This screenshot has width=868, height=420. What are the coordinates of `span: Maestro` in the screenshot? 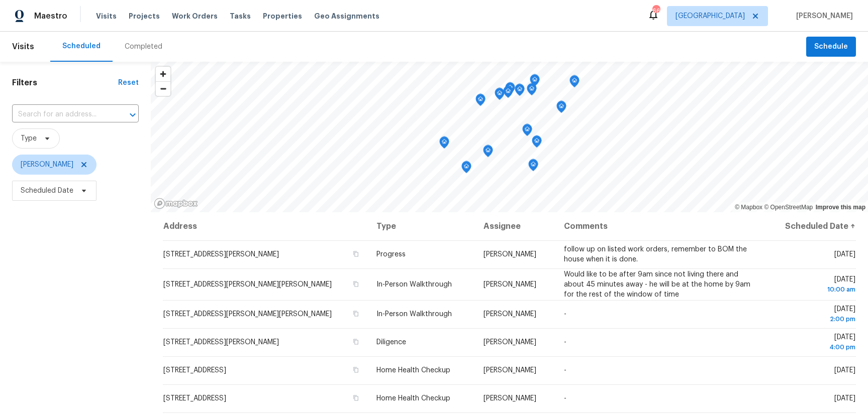 It's located at (51, 16).